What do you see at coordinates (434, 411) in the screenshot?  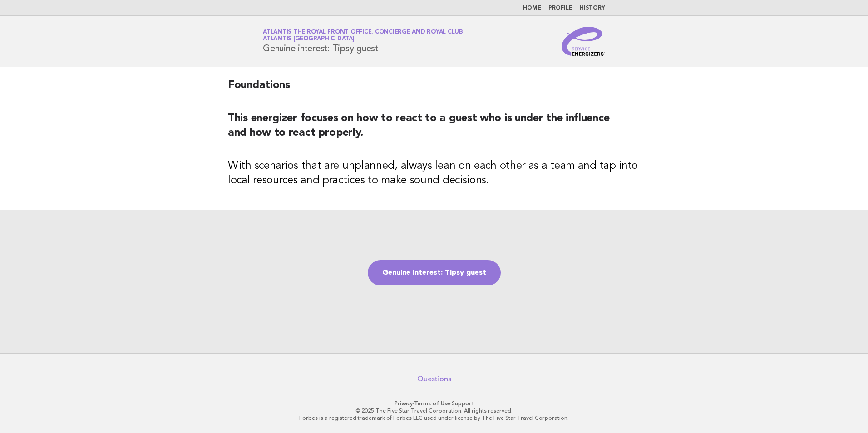 I see `p: © 2025 The Five Star Travel Corporation. All rights reserved.` at bounding box center [434, 411].